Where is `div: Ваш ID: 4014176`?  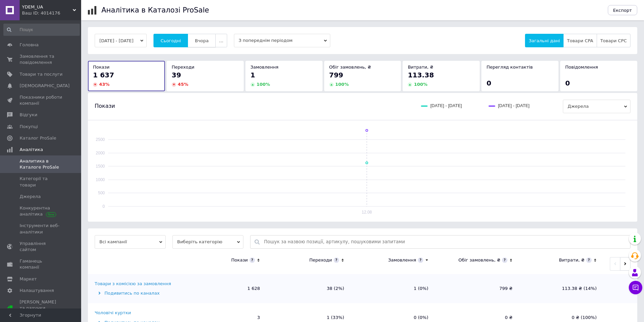
div: Ваш ID: 4014176 is located at coordinates (51, 13).